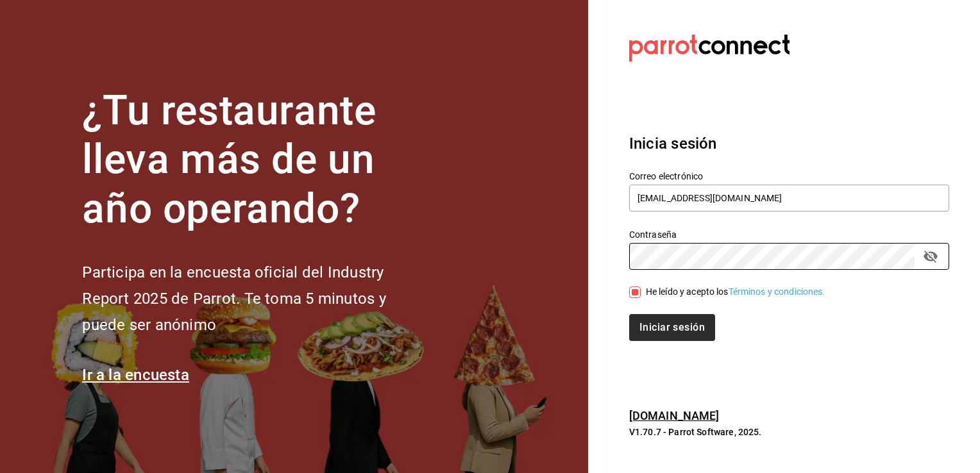  I want to click on button: passwordField, so click(930, 256).